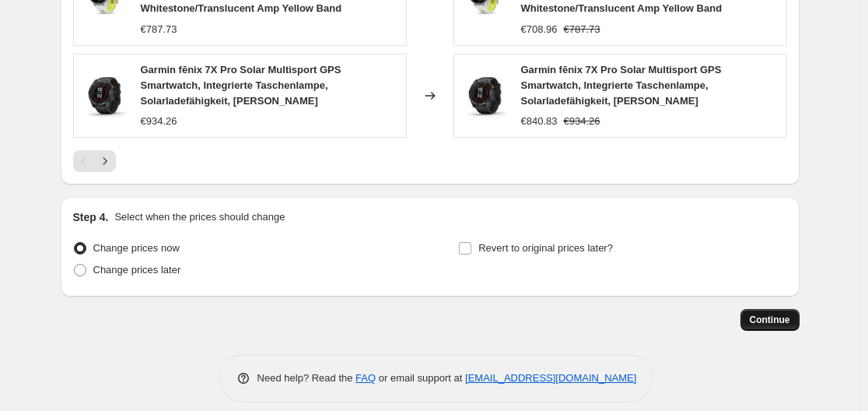 The image size is (868, 411). I want to click on span: Change prices later, so click(137, 269).